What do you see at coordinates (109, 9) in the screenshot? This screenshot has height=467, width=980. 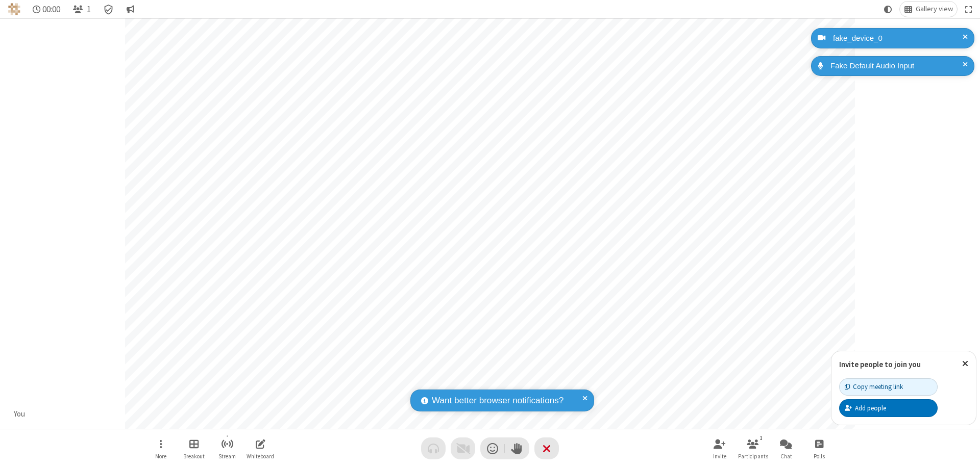 I see `div: Meeting details Encryption enabled` at bounding box center [109, 9].